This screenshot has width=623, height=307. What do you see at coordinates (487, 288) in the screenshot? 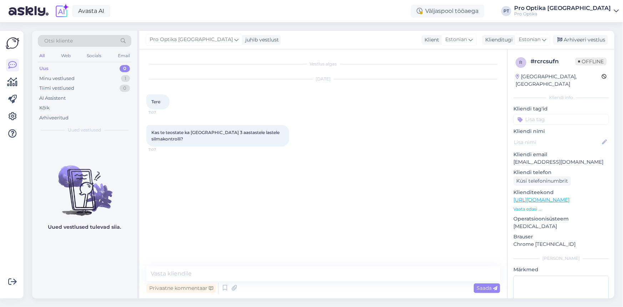
I see `span: Saada` at bounding box center [487, 288].